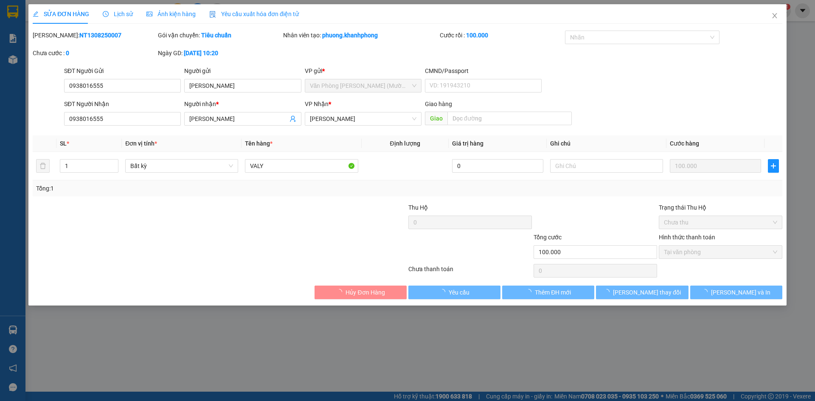  I want to click on div: Người gửi, so click(242, 71).